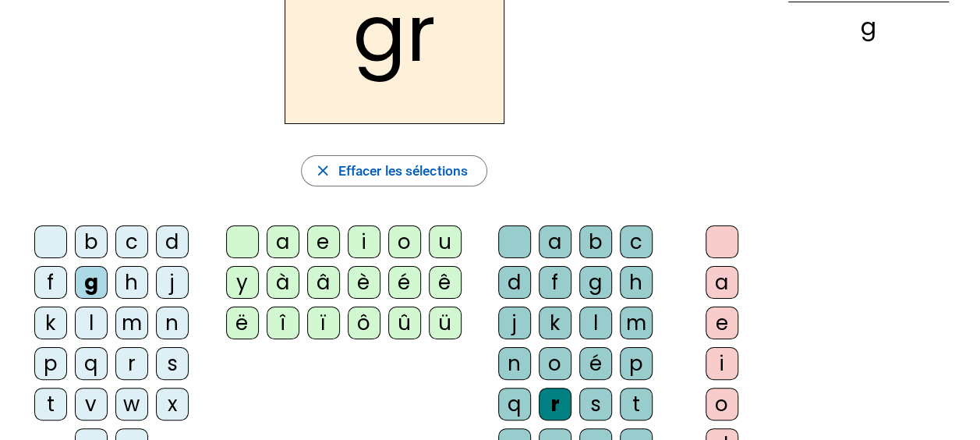 The image size is (980, 440). I want to click on div: î, so click(283, 323).